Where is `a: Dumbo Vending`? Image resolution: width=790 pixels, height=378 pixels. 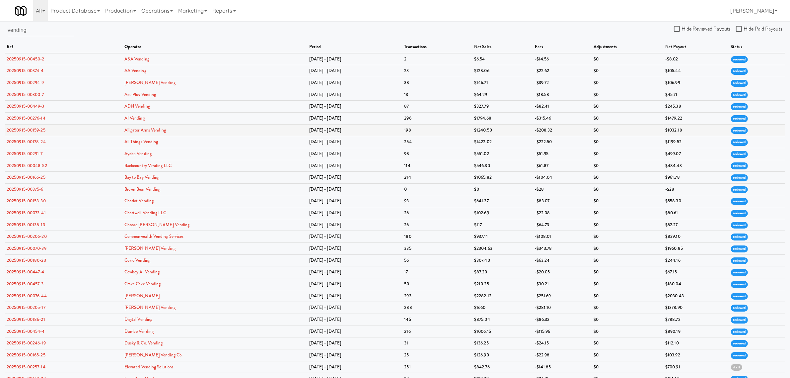
a: Dumbo Vending is located at coordinates (139, 331).